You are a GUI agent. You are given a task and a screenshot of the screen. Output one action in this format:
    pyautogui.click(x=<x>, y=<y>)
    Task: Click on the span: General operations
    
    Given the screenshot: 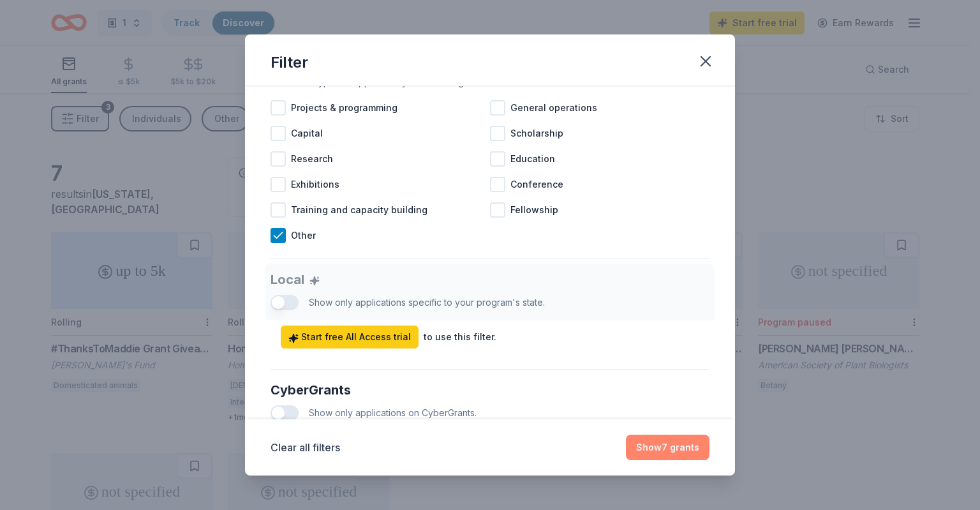 What is the action you would take?
    pyautogui.click(x=554, y=108)
    